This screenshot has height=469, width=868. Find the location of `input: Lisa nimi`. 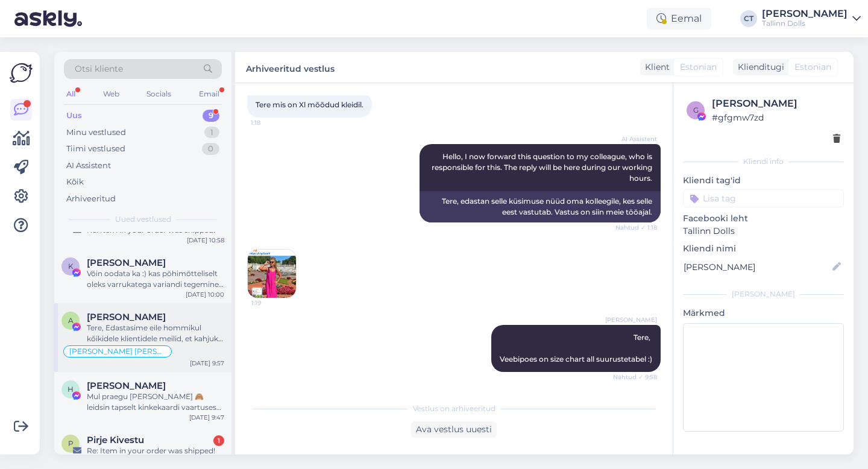

input: Lisa nimi is located at coordinates (757, 267).